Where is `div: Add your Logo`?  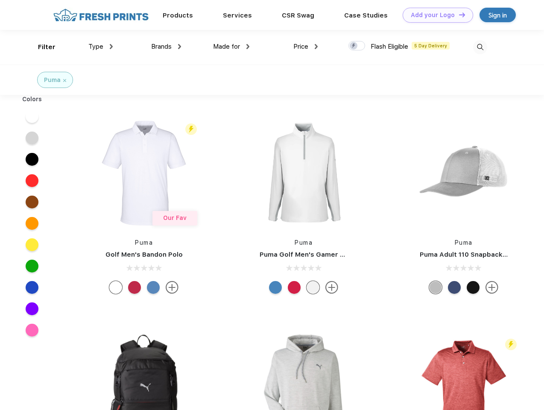 div: Add your Logo is located at coordinates (432, 15).